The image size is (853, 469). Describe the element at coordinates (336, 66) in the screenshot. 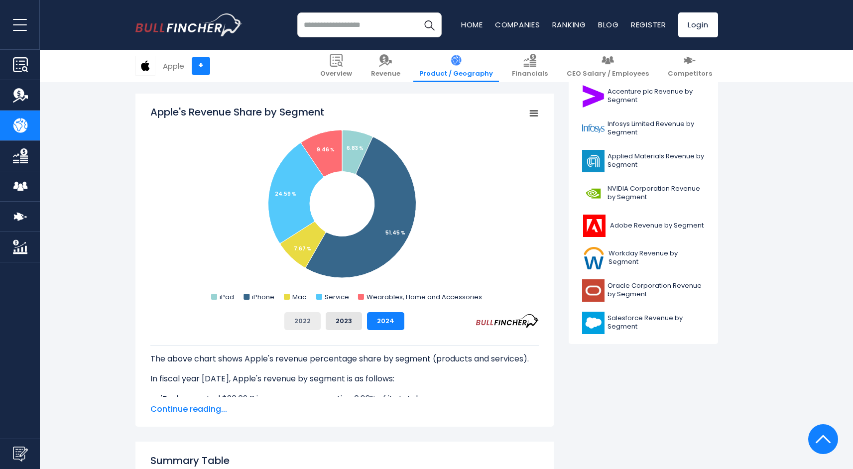

I see `a: Overview` at that location.